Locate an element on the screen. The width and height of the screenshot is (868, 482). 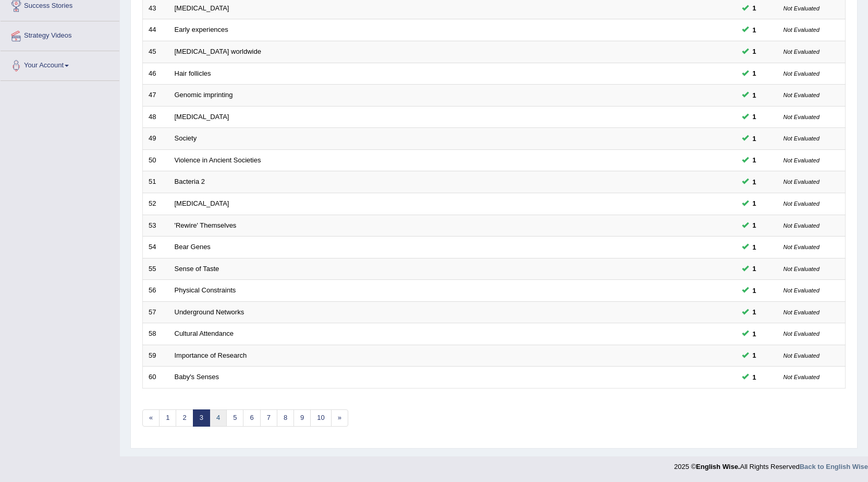
td: 53 is located at coordinates (156, 226).